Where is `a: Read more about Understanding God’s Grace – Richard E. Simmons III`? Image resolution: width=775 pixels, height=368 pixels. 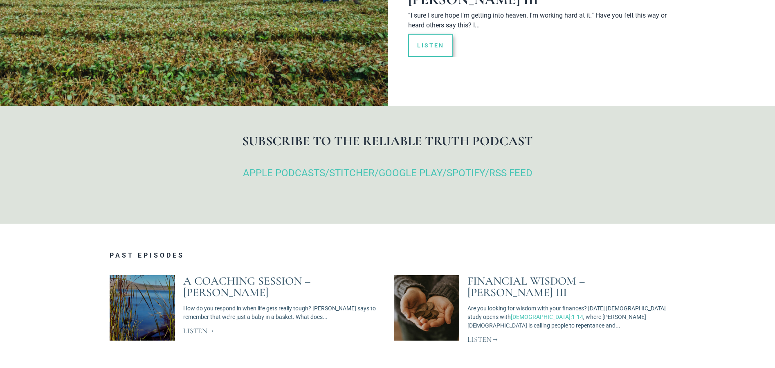 a: Read more about Understanding God’s Grace – Richard E. Simmons III is located at coordinates (430, 45).